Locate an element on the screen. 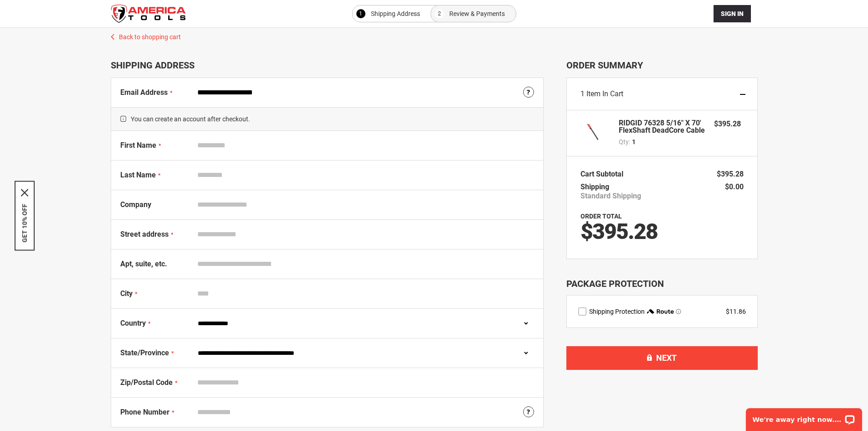  p: We're away right now. Please check back later! is located at coordinates (58, 17).